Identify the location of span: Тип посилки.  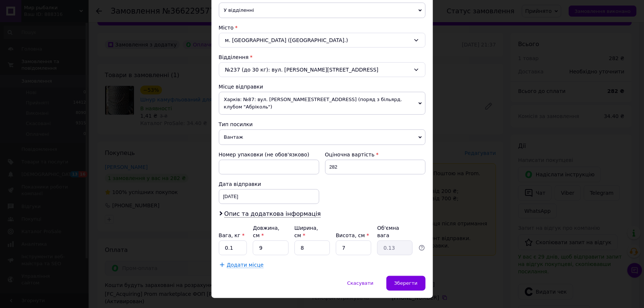
(236, 124).